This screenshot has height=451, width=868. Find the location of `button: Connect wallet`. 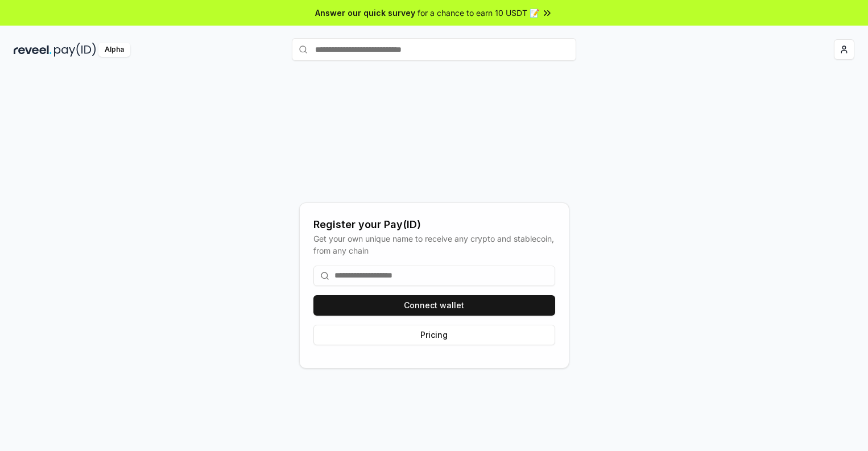

button: Connect wallet is located at coordinates (434, 306).